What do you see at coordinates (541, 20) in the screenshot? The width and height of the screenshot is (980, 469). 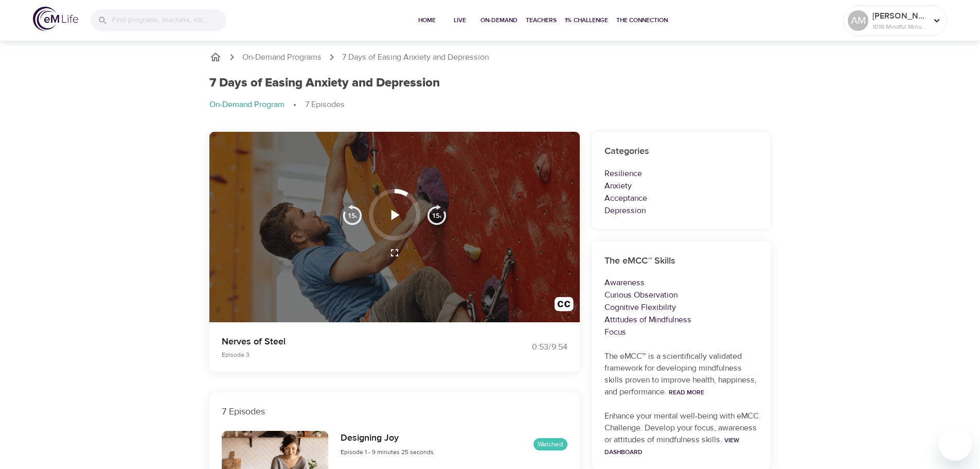 I see `span: Teachers` at bounding box center [541, 20].